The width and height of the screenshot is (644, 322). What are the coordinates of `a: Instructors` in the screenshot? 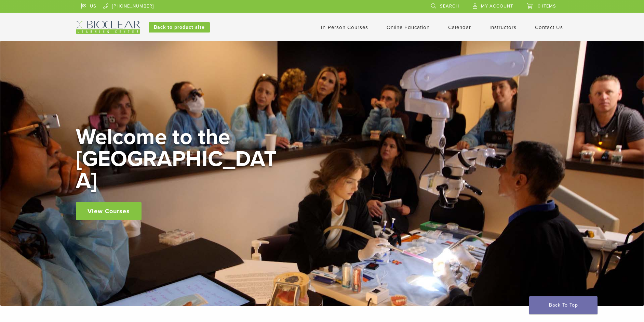 It's located at (503, 27).